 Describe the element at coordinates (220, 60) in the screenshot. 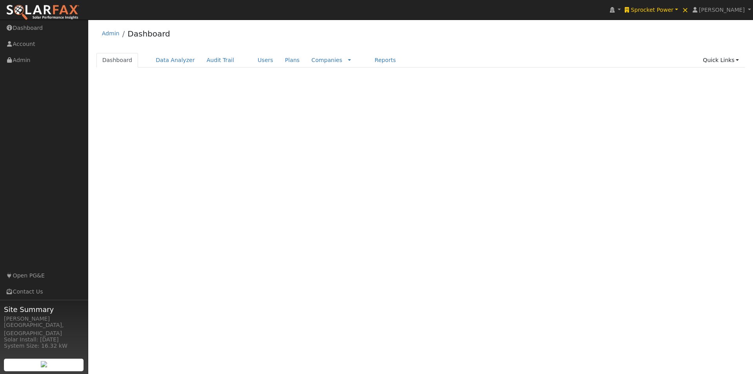

I see `a: Audit Trail` at that location.